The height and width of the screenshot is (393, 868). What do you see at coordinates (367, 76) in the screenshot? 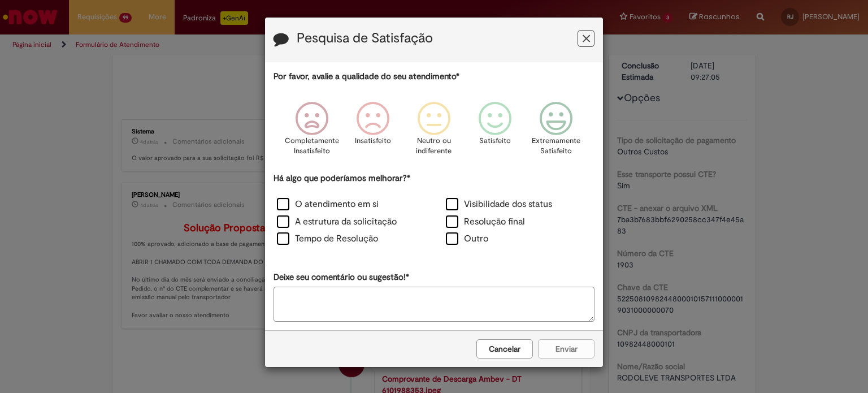
I see `label: Por favor, avalie a qualidade do seu atendimento*` at bounding box center [367, 76].